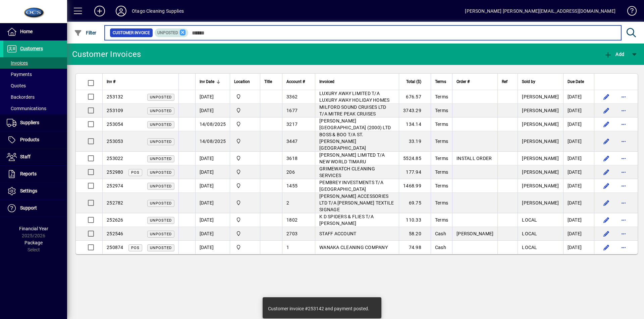 This screenshot has width=644, height=319. I want to click on a: Invoices, so click(35, 63).